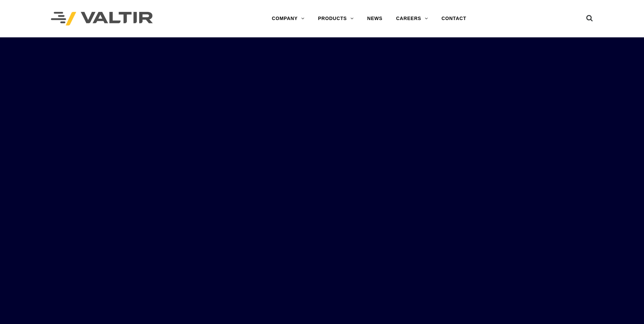  Describe the element at coordinates (375, 19) in the screenshot. I see `a: NEWS` at that location.